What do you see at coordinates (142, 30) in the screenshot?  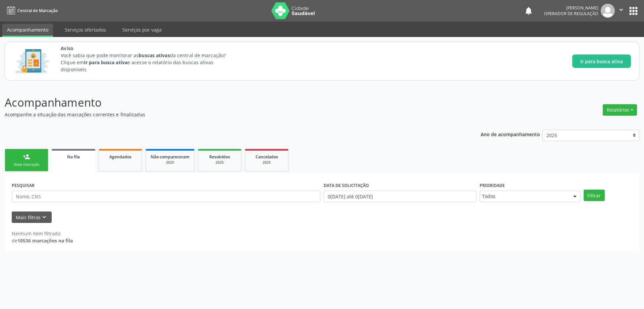 I see `a: Serviços por vaga` at bounding box center [142, 30].